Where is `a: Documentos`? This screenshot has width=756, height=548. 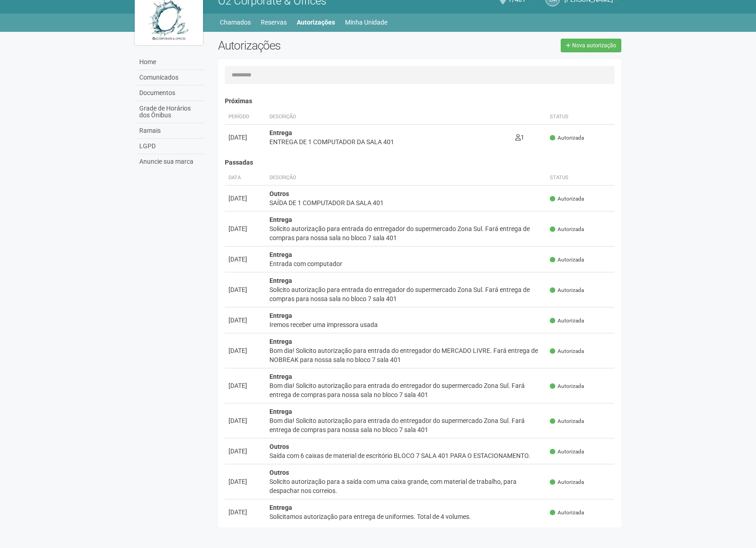 a: Documentos is located at coordinates (171, 94).